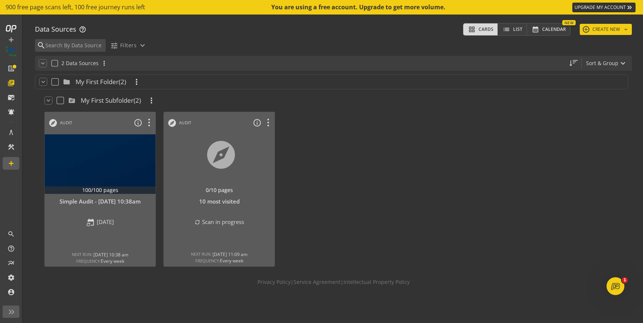 The width and height of the screenshot is (643, 323). I want to click on mat-icon: keyboard_double_arrow_right, so click(630, 7).